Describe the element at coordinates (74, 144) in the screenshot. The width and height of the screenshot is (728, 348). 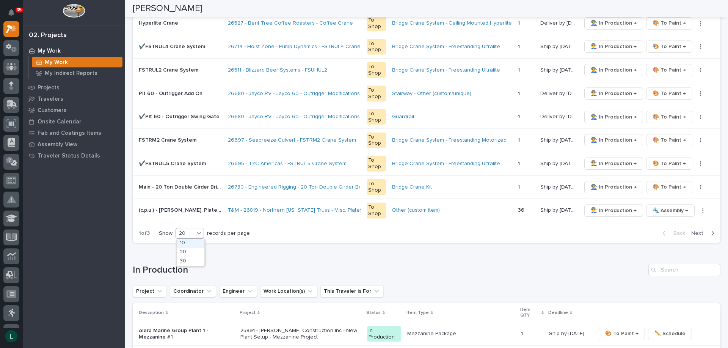
I see `a: Assembly View` at that location.